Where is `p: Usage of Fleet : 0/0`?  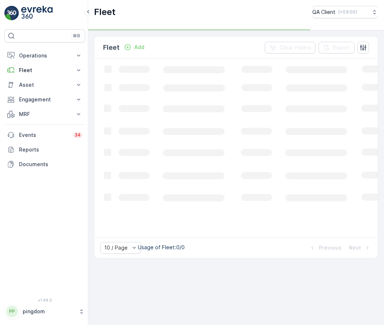 p: Usage of Fleet : 0/0 is located at coordinates (161, 247).